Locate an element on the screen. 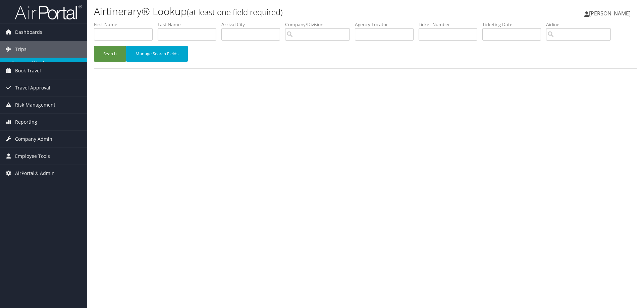 The height and width of the screenshot is (308, 644). label: Agency Locator is located at coordinates (387, 24).